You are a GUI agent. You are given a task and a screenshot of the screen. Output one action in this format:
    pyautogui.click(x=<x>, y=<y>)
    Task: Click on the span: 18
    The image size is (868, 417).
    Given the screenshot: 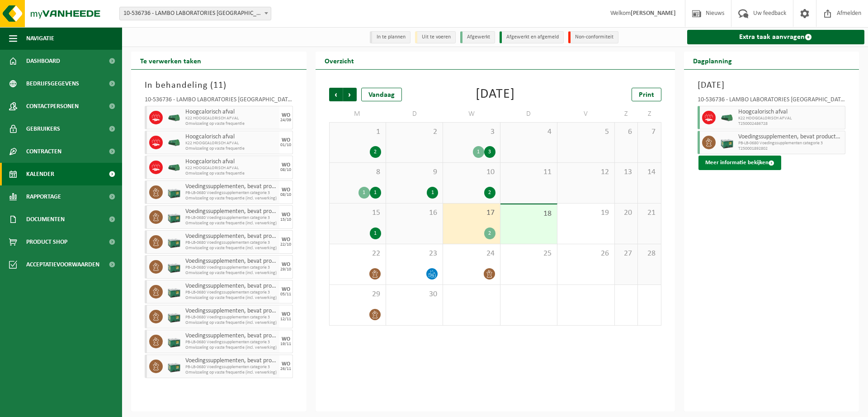 What is the action you would take?
    pyautogui.click(x=528, y=214)
    